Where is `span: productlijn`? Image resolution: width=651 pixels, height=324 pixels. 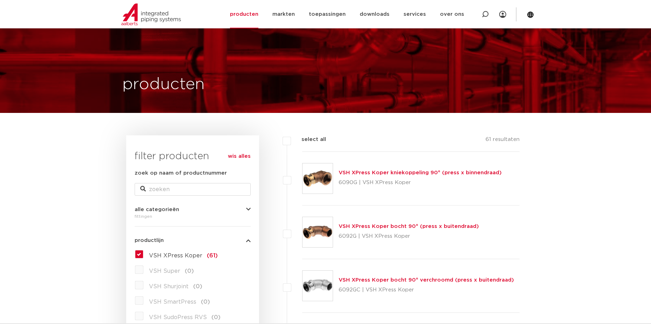
span: productlijn is located at coordinates (149, 240).